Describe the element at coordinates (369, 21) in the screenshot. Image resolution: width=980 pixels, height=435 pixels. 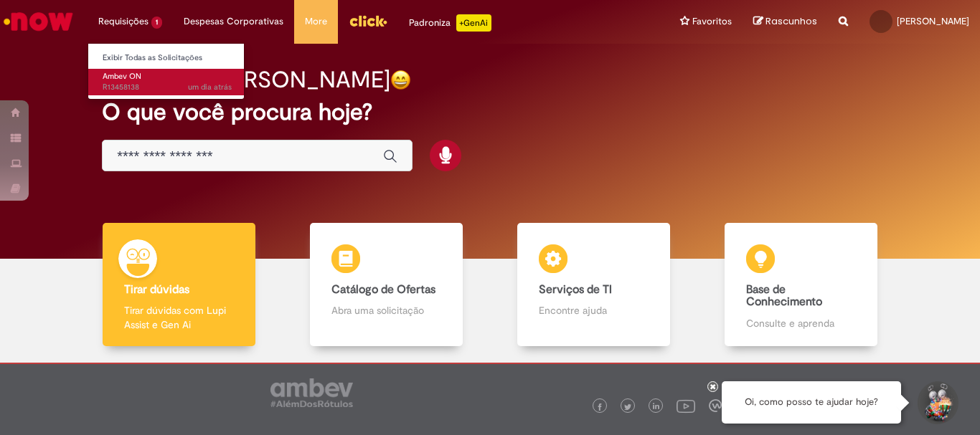
I see `img: click_logo_yellow_360x200.png` at that location.